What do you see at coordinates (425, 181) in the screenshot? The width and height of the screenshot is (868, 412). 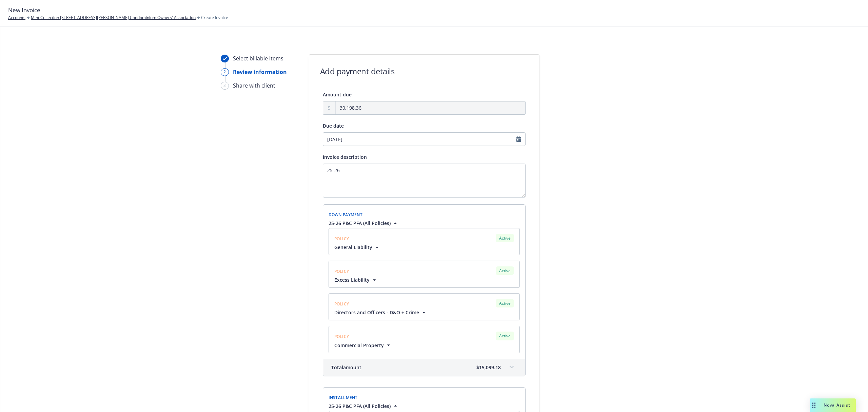 I see `textarea: Enter invoice description here` at bounding box center [425, 181].